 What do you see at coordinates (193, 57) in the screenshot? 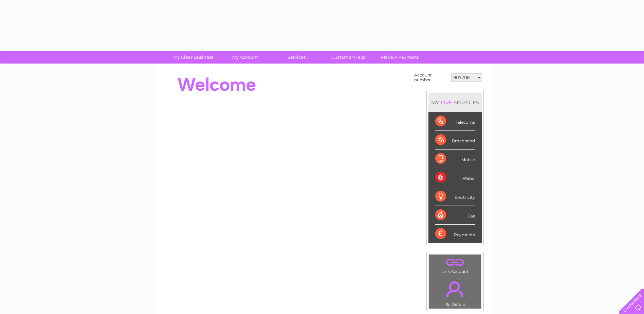
I see `a: My Clear Business` at bounding box center [193, 57].